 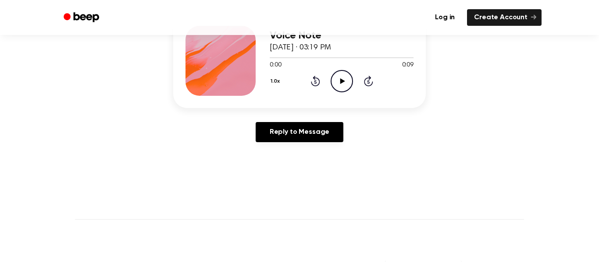 I want to click on a: Log in, so click(x=444, y=18).